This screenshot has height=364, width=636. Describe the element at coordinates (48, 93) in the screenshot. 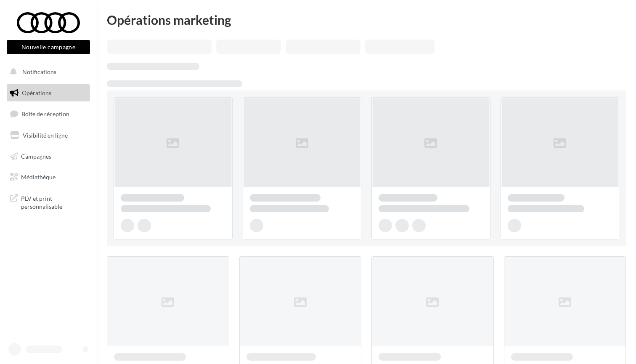

I see `a: Opérations` at that location.